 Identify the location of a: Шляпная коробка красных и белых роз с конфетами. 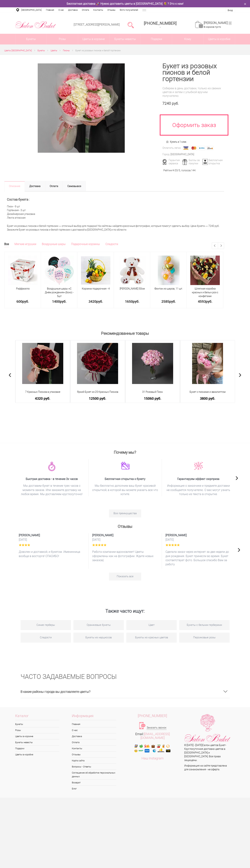
(205, 292).